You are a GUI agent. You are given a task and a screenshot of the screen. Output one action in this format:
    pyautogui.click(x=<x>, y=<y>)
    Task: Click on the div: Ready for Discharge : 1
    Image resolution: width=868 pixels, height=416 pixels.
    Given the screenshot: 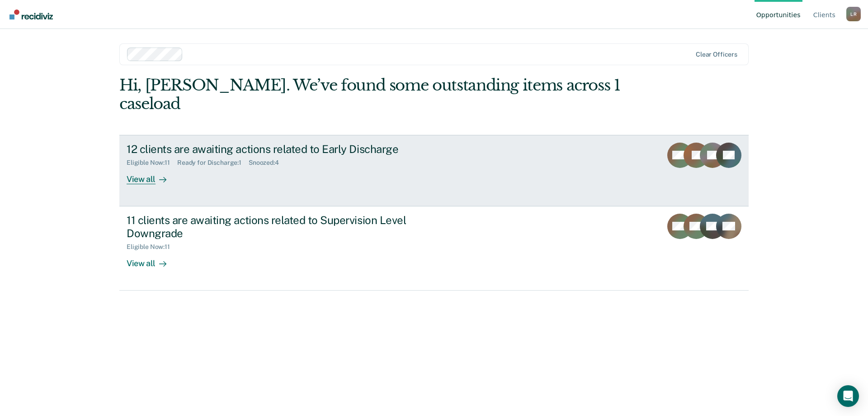 What is the action you would take?
    pyautogui.click(x=213, y=163)
    